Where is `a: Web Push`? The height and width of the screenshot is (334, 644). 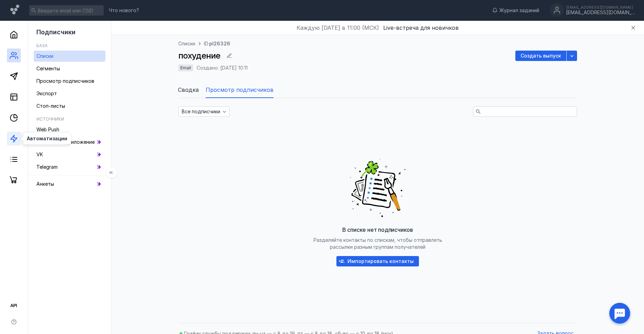
a: Web Push is located at coordinates (69, 129).